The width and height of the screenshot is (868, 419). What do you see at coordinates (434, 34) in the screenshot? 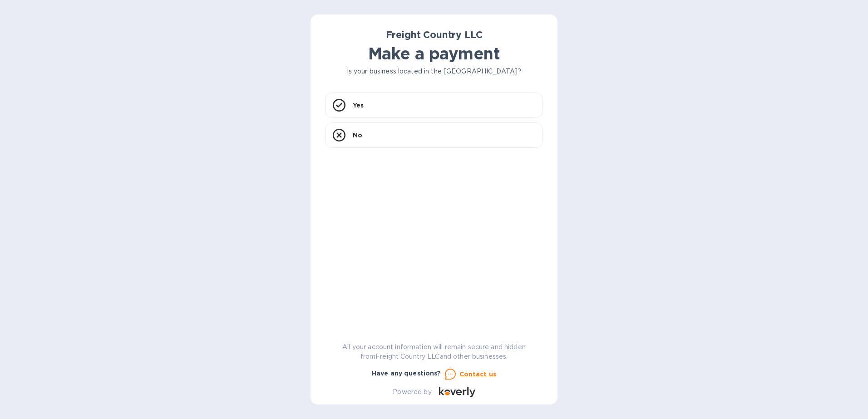
I see `b: Freight Country LLC` at bounding box center [434, 34].